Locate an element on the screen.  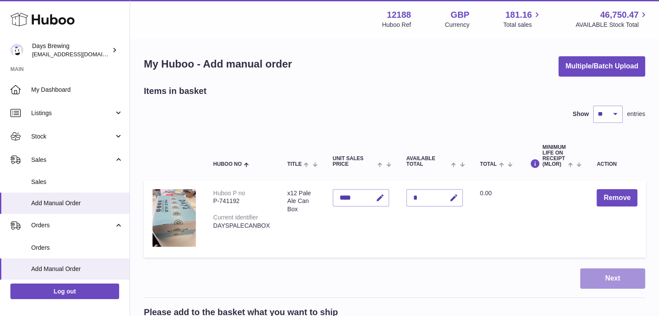
button: Next is located at coordinates (613, 279).